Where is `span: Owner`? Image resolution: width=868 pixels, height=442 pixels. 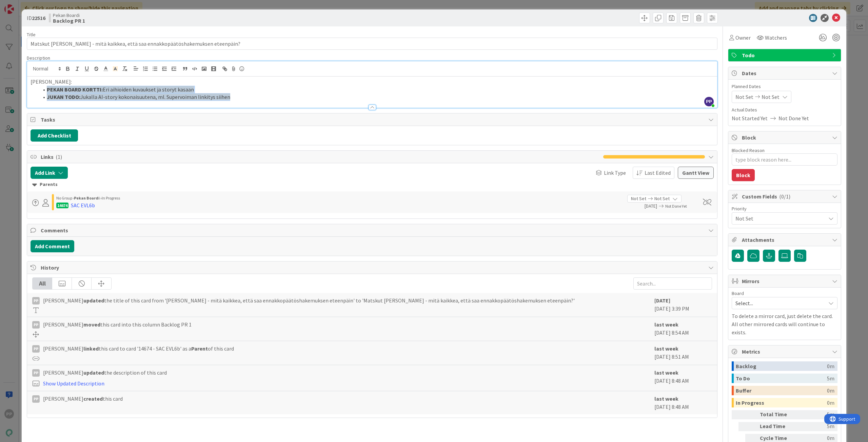 span: Owner is located at coordinates (743, 38).